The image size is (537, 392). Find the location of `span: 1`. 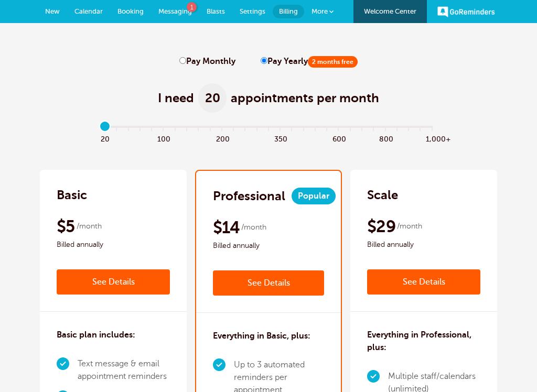

span: 1 is located at coordinates (191, 7).